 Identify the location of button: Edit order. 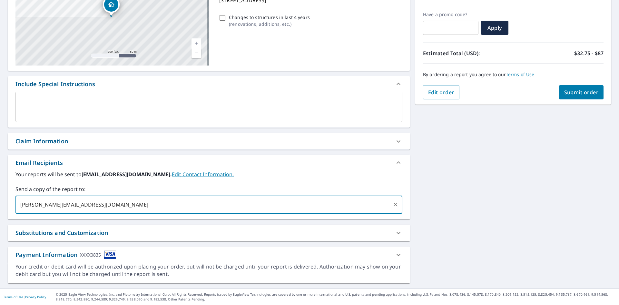
(441, 92).